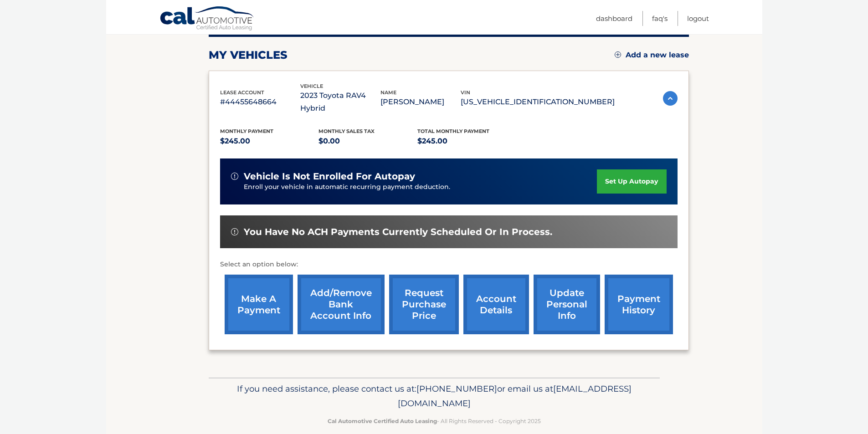  What do you see at coordinates (329, 176) in the screenshot?
I see `span: vehicle is not enrolled for autopay` at bounding box center [329, 176].